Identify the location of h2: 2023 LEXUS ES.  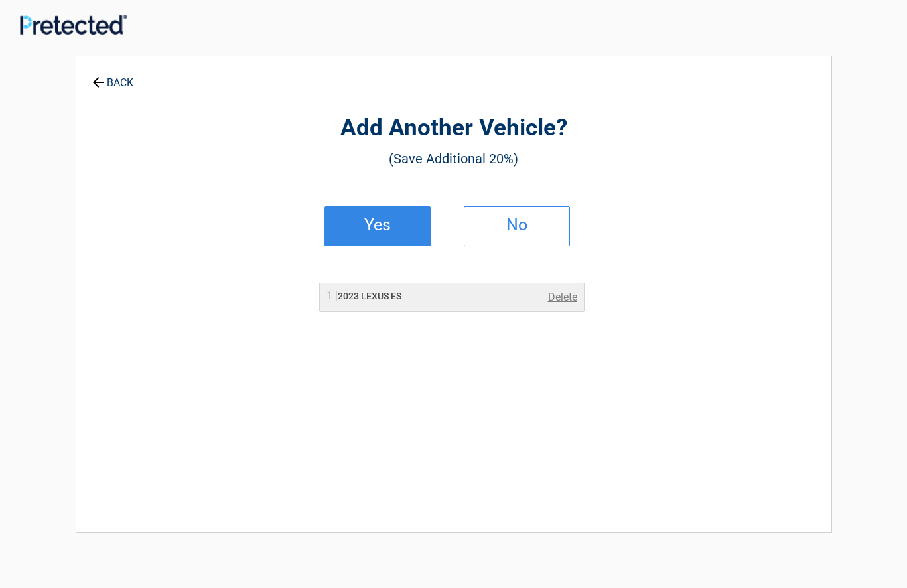
(364, 296).